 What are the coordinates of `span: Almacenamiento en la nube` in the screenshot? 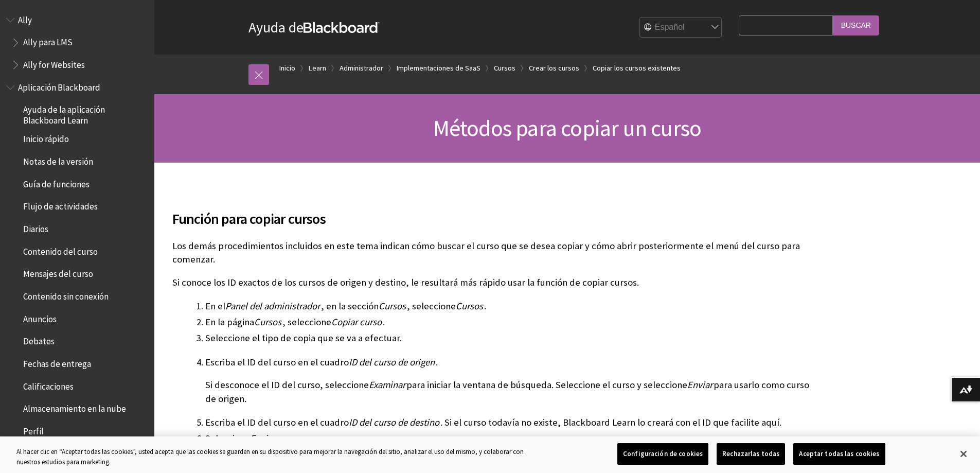 It's located at (75, 407).